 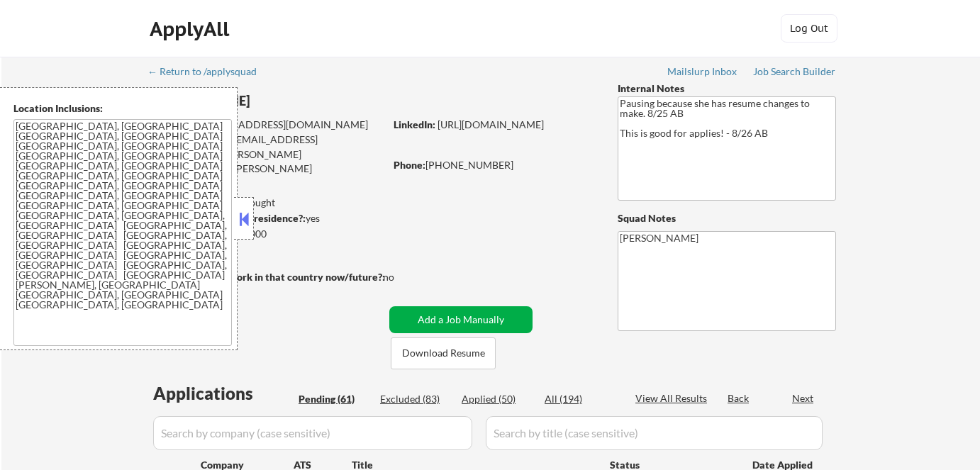 What do you see at coordinates (809, 29) in the screenshot?
I see `button: Log Out` at bounding box center [809, 29].